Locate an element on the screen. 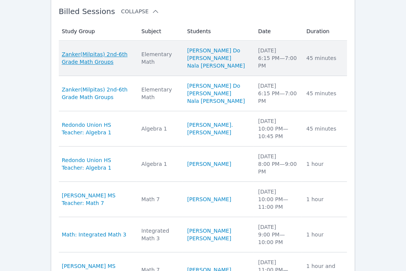 Image resolution: width=406 pixels, height=271 pixels. button: Collapse is located at coordinates (140, 11).